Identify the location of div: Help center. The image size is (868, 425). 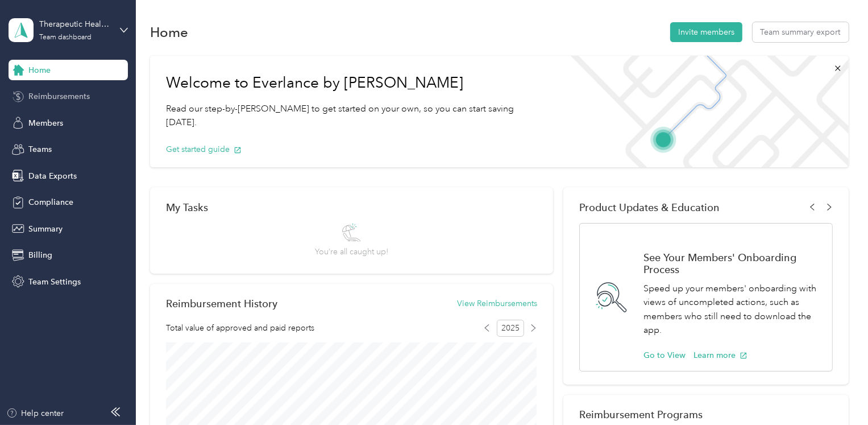
(36, 413).